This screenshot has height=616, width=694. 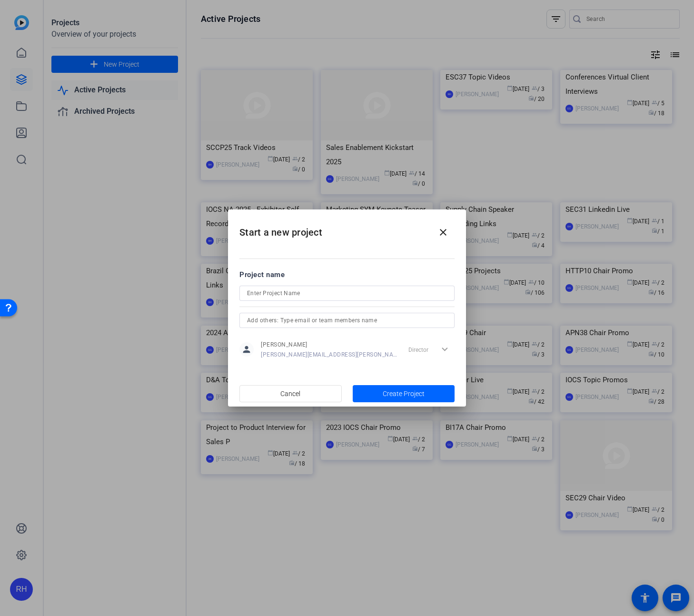 I want to click on mat-icon: close, so click(x=443, y=232).